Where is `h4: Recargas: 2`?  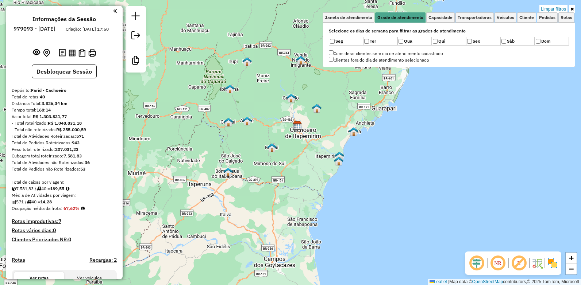
h4: Recargas: 2 is located at coordinates (103, 260).